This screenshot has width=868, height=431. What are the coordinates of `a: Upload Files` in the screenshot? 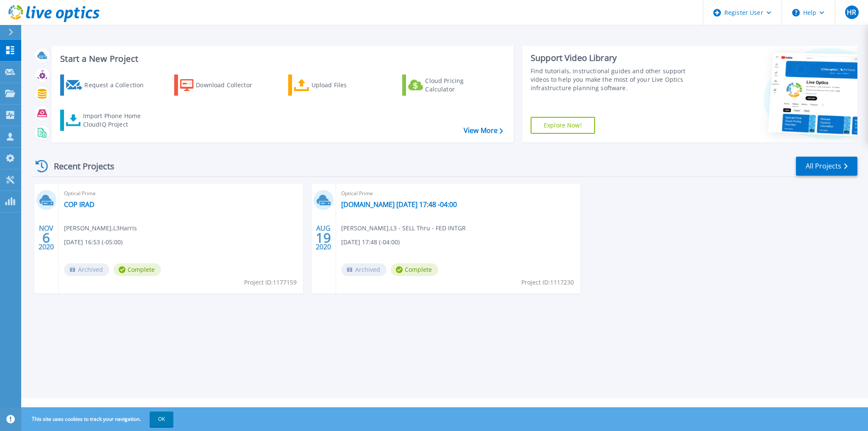 It's located at (335, 85).